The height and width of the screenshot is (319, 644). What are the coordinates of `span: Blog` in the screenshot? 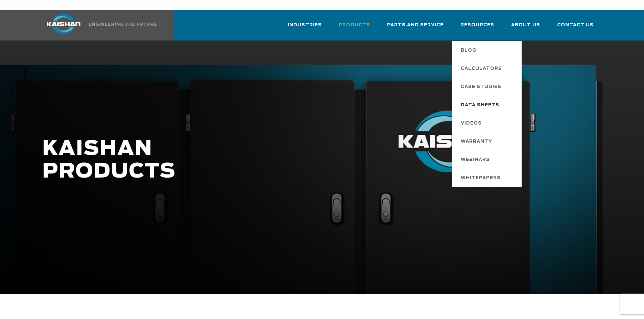 It's located at (469, 51).